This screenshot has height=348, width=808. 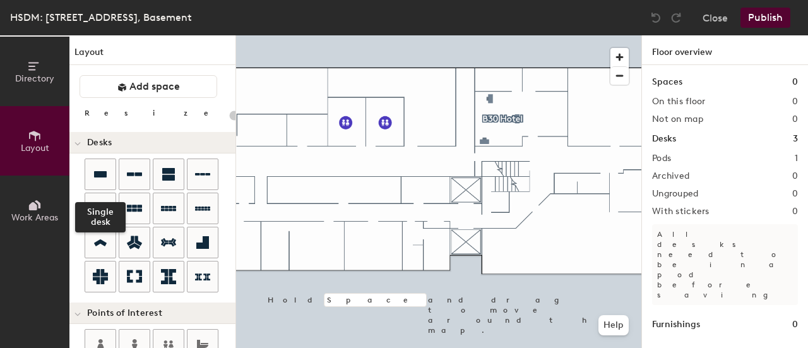 I want to click on h1: Layout, so click(x=152, y=55).